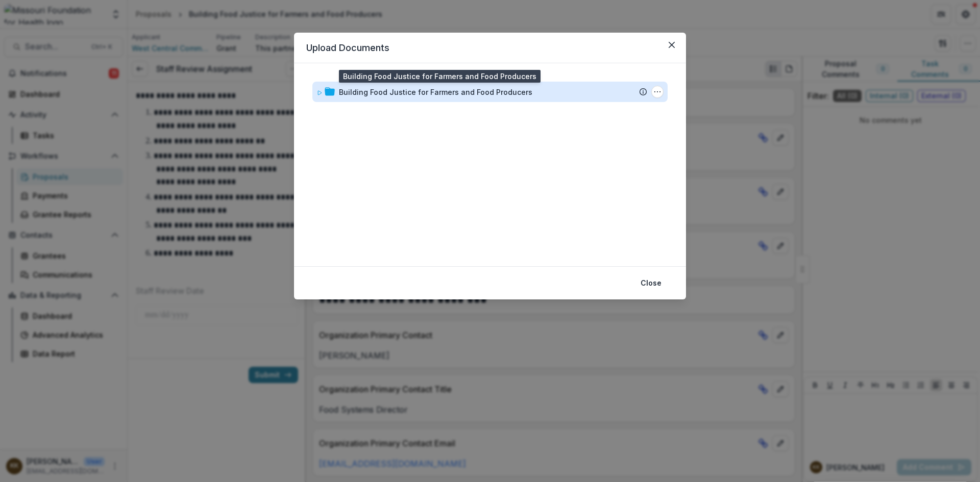 Image resolution: width=980 pixels, height=482 pixels. What do you see at coordinates (436, 92) in the screenshot?
I see `div: Building Food Justice for Farmers and Food Producers` at bounding box center [436, 92].